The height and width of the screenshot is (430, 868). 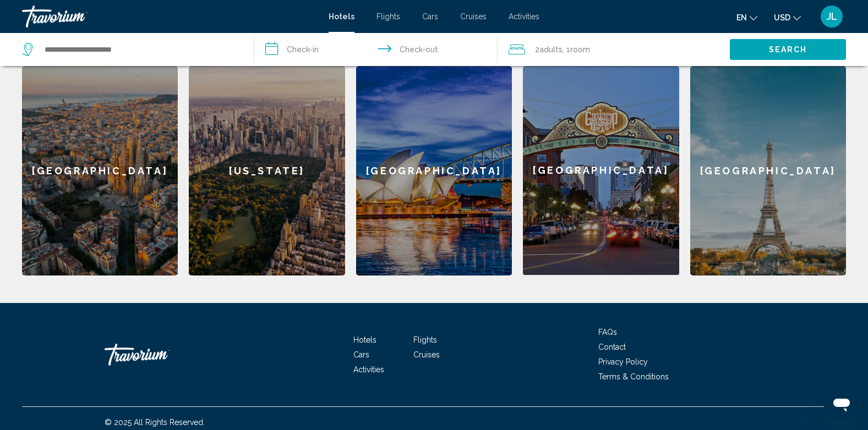 What do you see at coordinates (155, 422) in the screenshot?
I see `span: © 2025 All Rights Reserved.` at bounding box center [155, 422].